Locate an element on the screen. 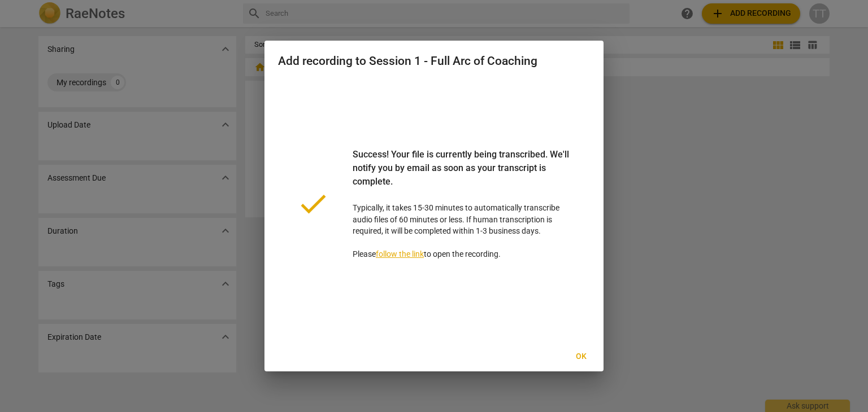 The height and width of the screenshot is (412, 868). h2: Add recording to Session 1 - Full Arc of Coaching is located at coordinates (434, 61).